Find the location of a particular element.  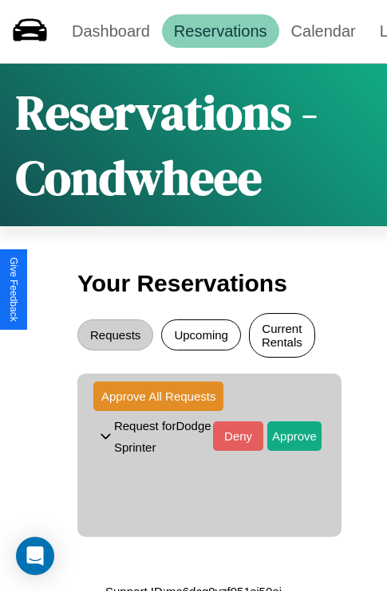

a: Dashboard is located at coordinates (111, 31).